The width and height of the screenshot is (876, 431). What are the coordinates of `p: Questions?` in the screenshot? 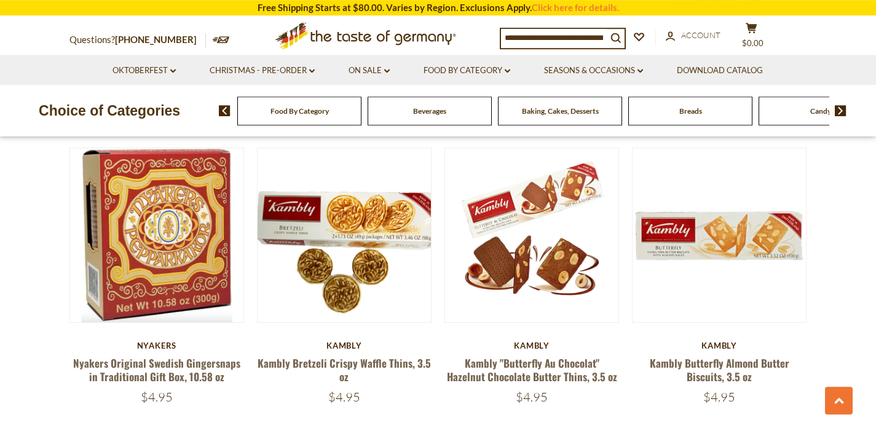 It's located at (138, 40).